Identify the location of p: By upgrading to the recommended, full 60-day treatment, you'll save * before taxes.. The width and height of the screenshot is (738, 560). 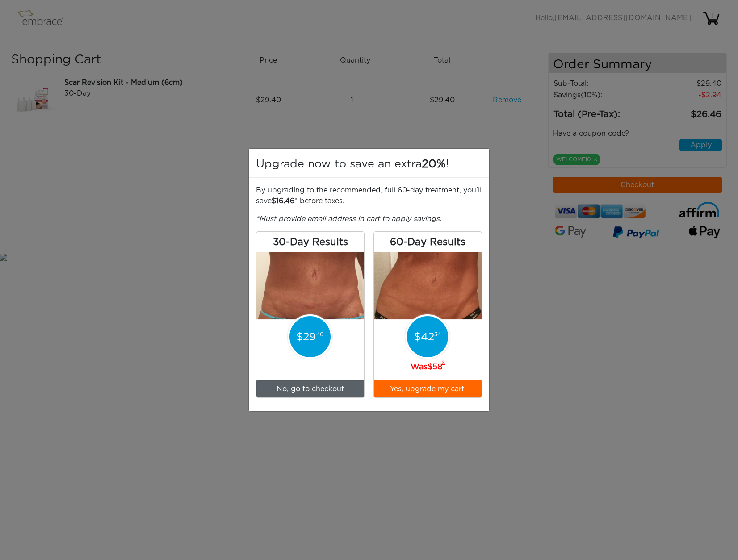
(369, 196).